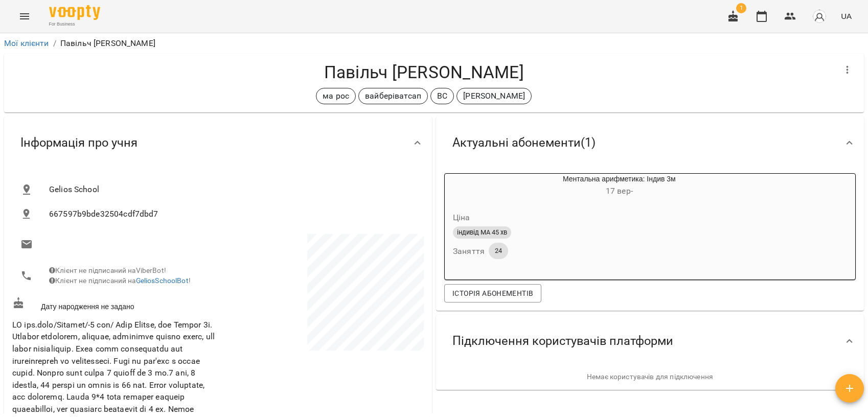 The width and height of the screenshot is (868, 419). Describe the element at coordinates (619, 191) in the screenshot. I see `span: 17 вер -` at that location.